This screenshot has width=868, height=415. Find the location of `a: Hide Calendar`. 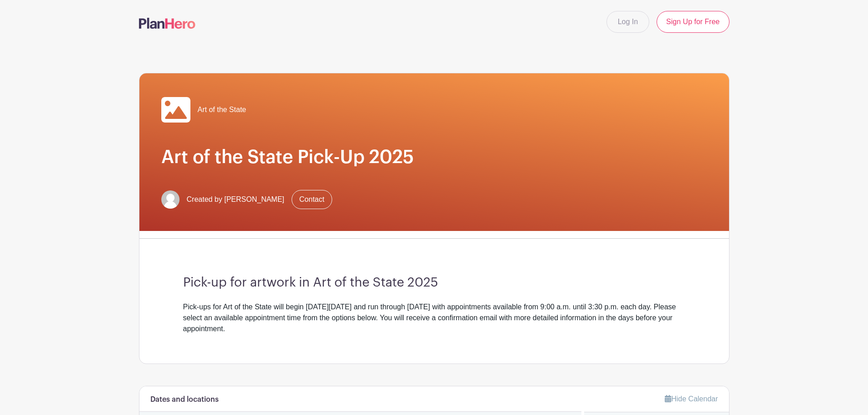

a: Hide Calendar is located at coordinates (691, 398).